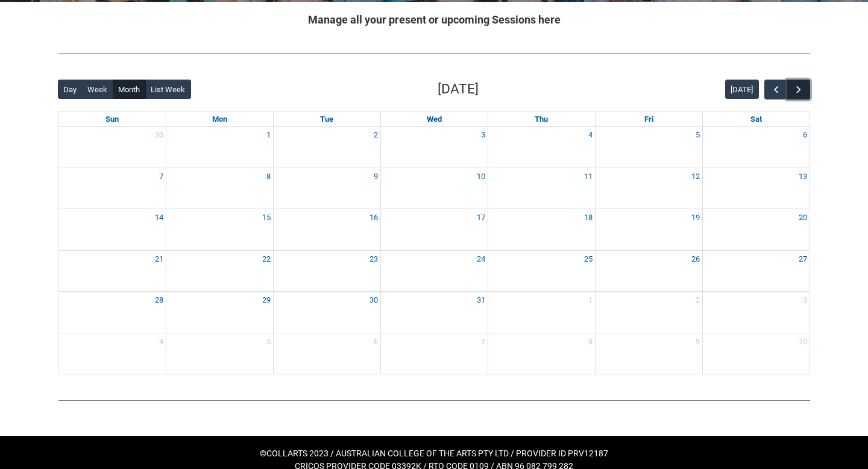 Image resolution: width=868 pixels, height=469 pixels. Describe the element at coordinates (219, 354) in the screenshot. I see `td: Go to January 5, 2026` at that location.